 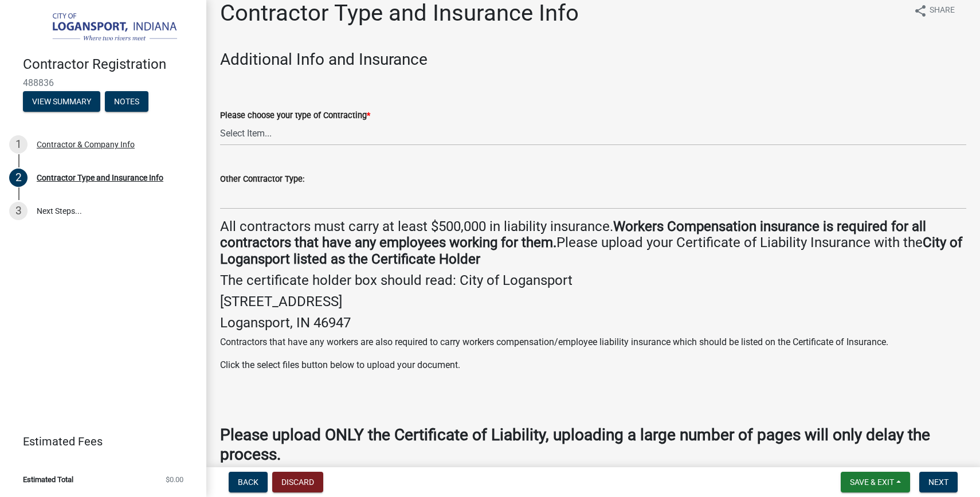 What do you see at coordinates (248, 482) in the screenshot?
I see `span: Back` at bounding box center [248, 482].